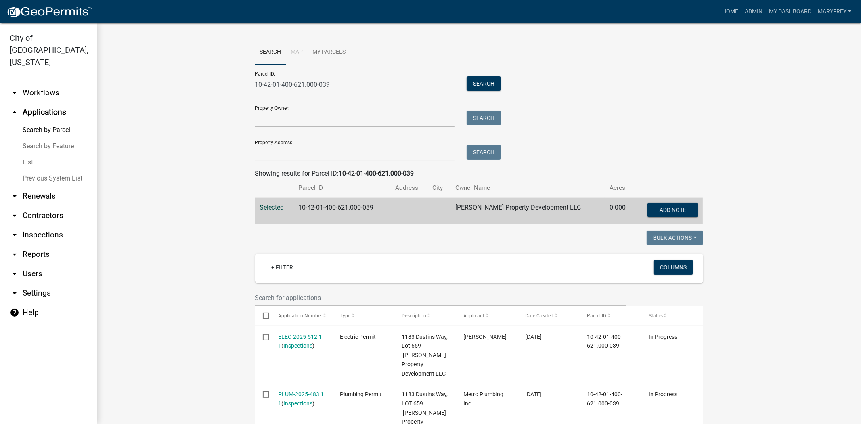  What do you see at coordinates (790, 12) in the screenshot?
I see `a: My Dashboard` at bounding box center [790, 12].